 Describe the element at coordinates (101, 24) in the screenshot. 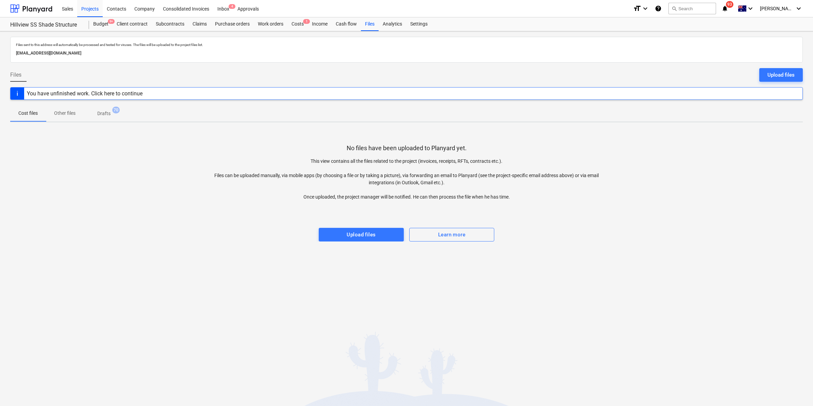

I see `div: Budget` at that location.